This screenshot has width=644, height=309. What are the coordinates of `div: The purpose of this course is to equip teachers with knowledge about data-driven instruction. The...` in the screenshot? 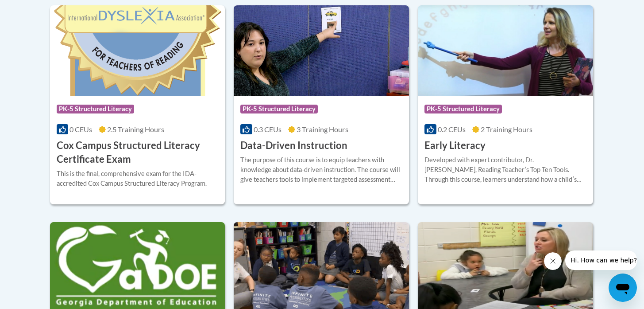 It's located at (321, 170).